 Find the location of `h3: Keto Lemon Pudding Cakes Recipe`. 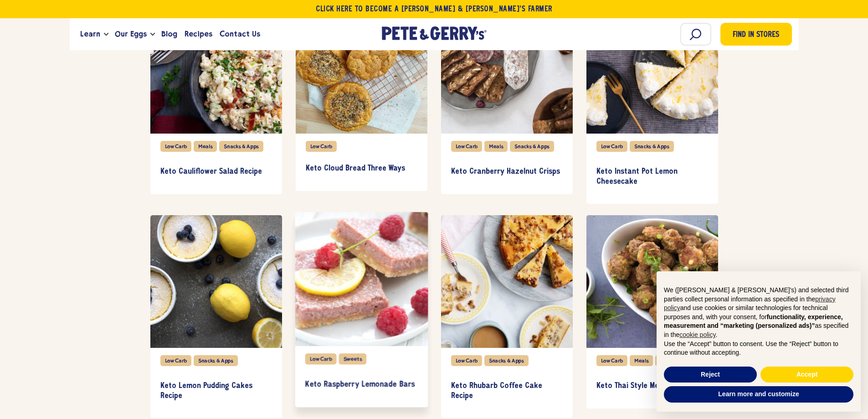

h3: Keto Lemon Pudding Cakes Recipe is located at coordinates (216, 391).